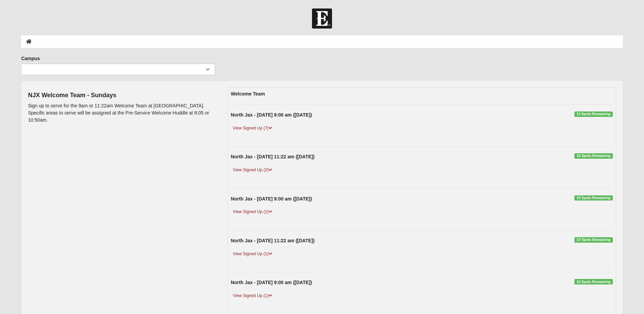 The width and height of the screenshot is (644, 314). What do you see at coordinates (248, 94) in the screenshot?
I see `strong: Welcome Team` at bounding box center [248, 94].